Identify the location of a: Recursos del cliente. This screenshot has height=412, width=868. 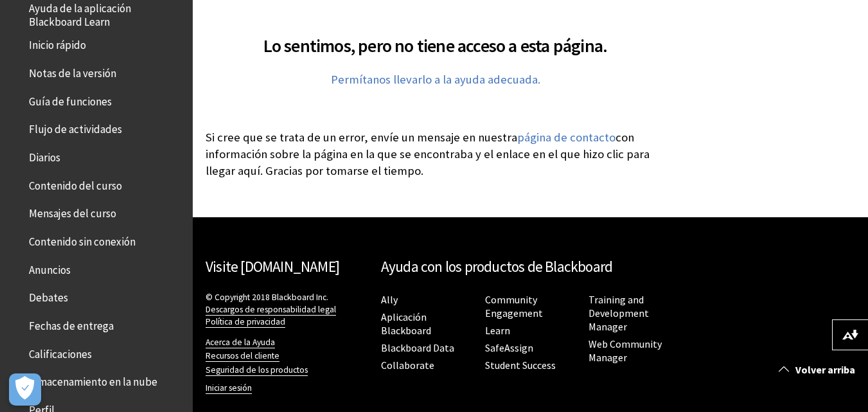
(242, 356).